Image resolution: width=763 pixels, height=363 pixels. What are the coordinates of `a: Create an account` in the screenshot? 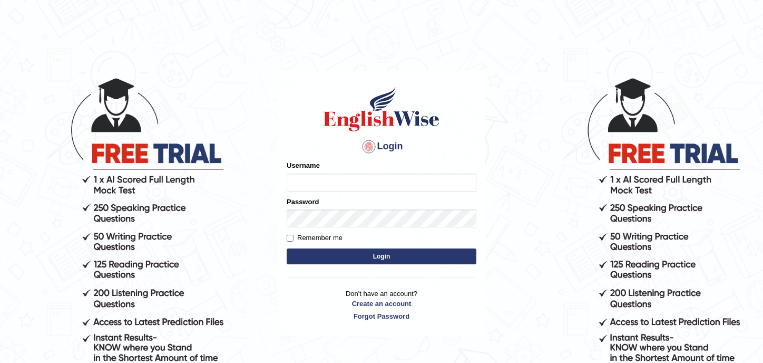 It's located at (382, 303).